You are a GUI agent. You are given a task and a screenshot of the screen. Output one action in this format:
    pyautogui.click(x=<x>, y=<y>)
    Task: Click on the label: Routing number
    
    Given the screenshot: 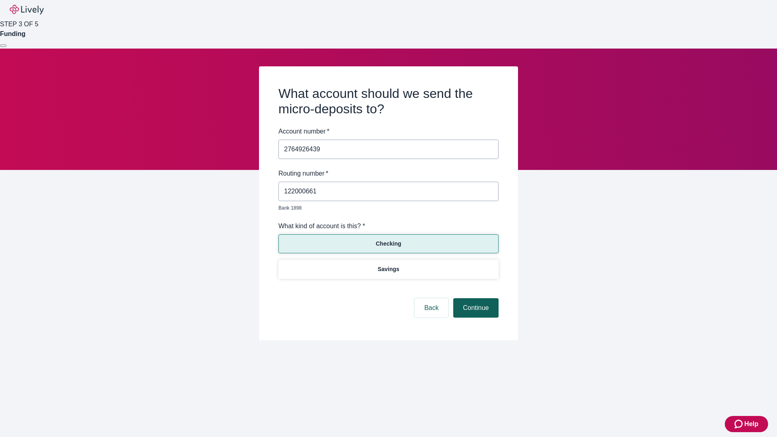 What is the action you would take?
    pyautogui.click(x=303, y=174)
    